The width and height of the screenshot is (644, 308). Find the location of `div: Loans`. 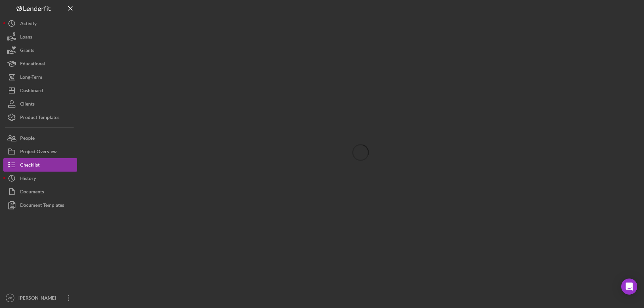

div: Loans is located at coordinates (27, 38).